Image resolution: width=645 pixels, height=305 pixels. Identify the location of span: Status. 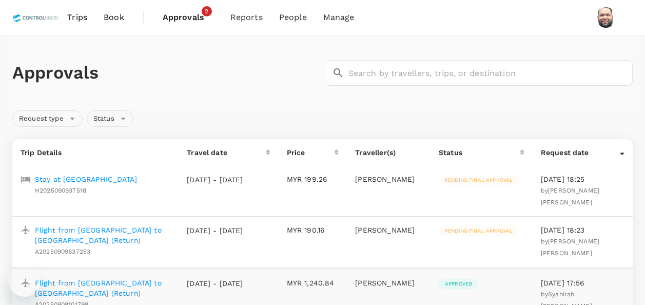
(104, 119).